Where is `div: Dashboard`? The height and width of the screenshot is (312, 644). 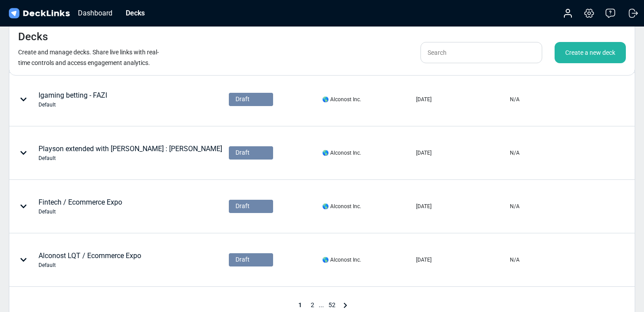
div: Dashboard is located at coordinates (95, 13).